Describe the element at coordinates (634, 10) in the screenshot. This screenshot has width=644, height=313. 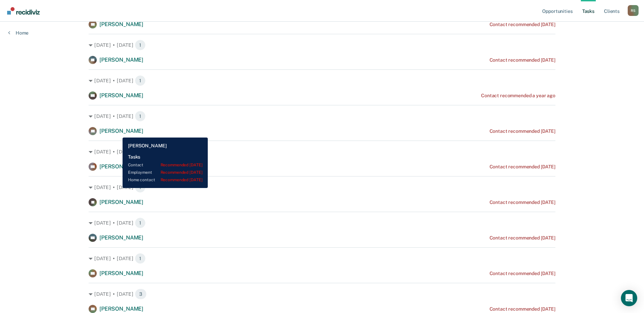
I see `button: Profile dropdown button` at that location.